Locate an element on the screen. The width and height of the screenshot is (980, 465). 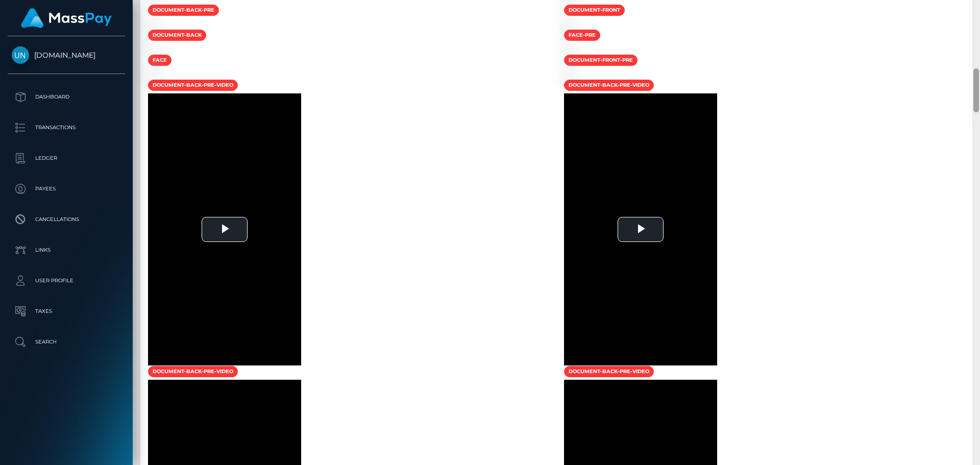
p: Taxes is located at coordinates (66, 312).